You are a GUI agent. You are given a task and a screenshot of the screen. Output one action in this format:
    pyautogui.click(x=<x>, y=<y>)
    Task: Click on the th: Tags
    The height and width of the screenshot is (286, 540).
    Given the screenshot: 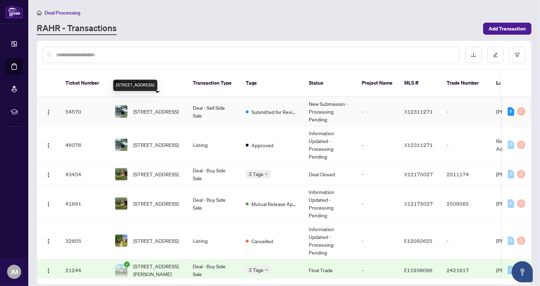 What is the action you would take?
    pyautogui.click(x=272, y=83)
    